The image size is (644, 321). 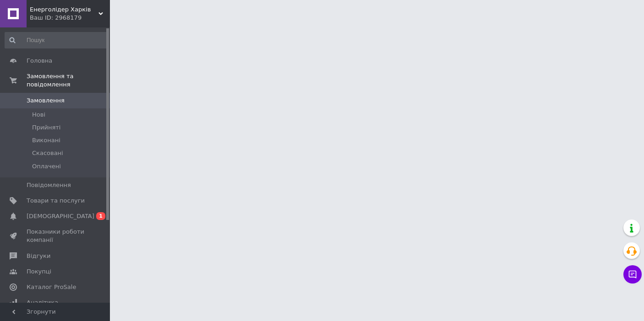 What do you see at coordinates (39, 256) in the screenshot?
I see `span: Відгуки` at bounding box center [39, 256].